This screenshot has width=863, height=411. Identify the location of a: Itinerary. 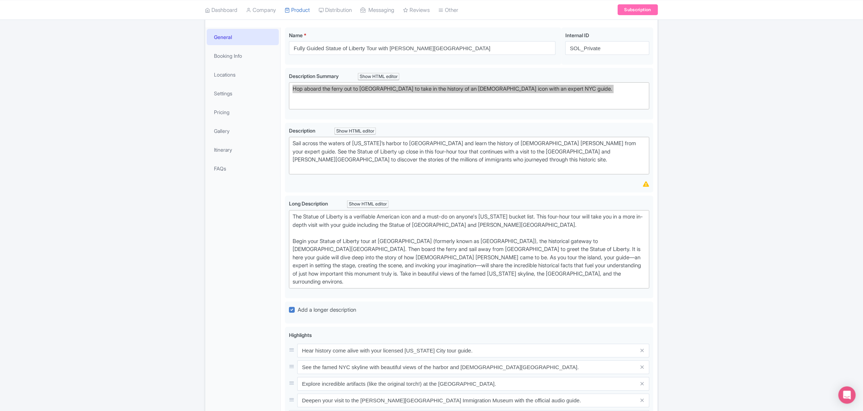
(243, 149).